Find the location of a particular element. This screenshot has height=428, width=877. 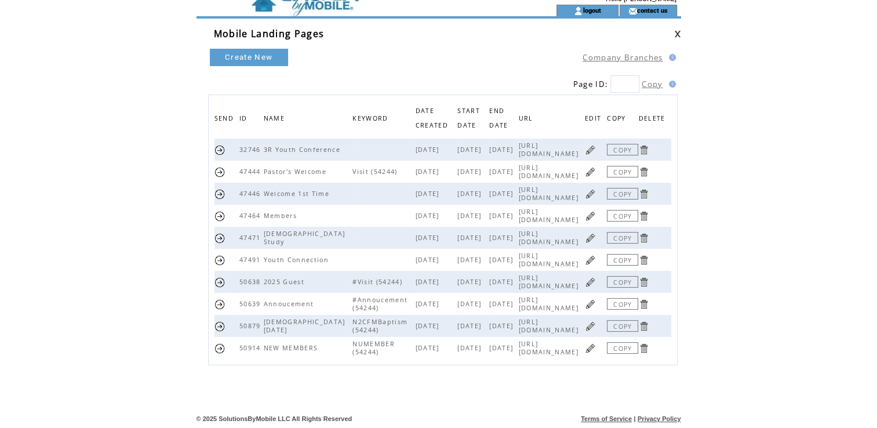

a: logout is located at coordinates (591, 10).